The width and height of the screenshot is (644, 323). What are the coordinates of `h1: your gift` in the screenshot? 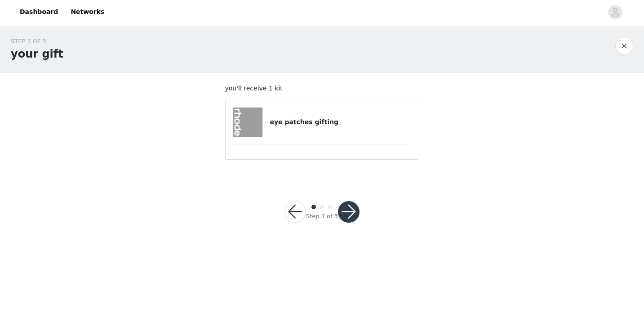 It's located at (37, 54).